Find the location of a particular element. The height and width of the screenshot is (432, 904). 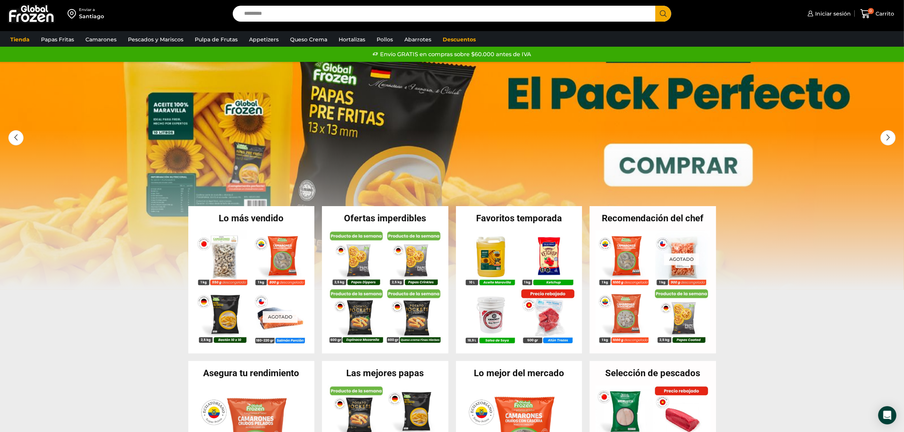

h2: Ofertas imperdibles is located at coordinates (385, 218).